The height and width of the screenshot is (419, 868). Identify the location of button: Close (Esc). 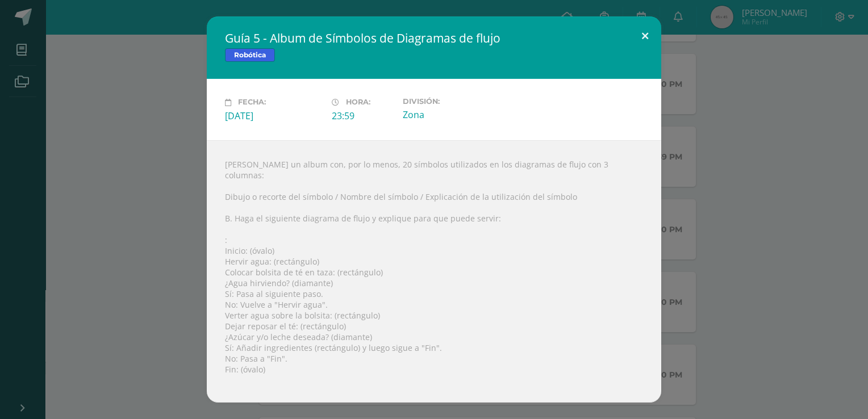
(645, 36).